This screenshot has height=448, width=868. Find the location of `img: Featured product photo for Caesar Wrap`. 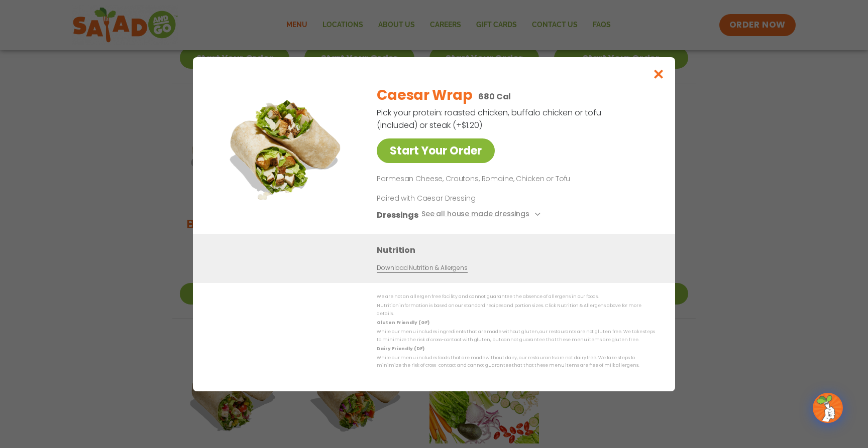

img: Featured product photo for Caesar Wrap is located at coordinates (286, 147).